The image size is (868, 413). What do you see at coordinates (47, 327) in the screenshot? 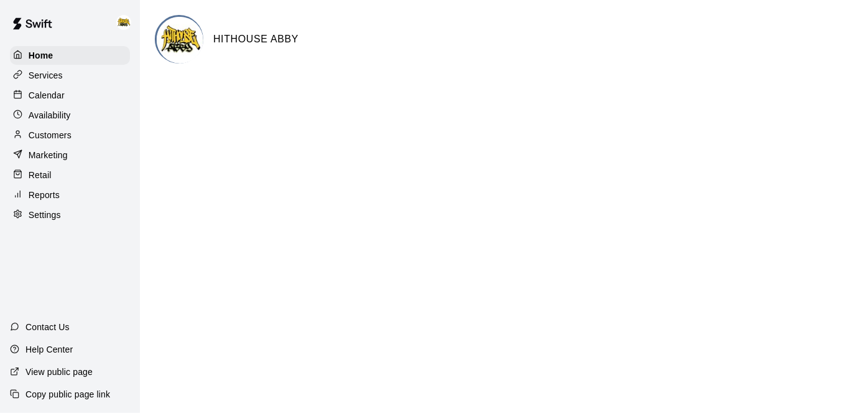
I see `p: Contact Us` at bounding box center [47, 327].